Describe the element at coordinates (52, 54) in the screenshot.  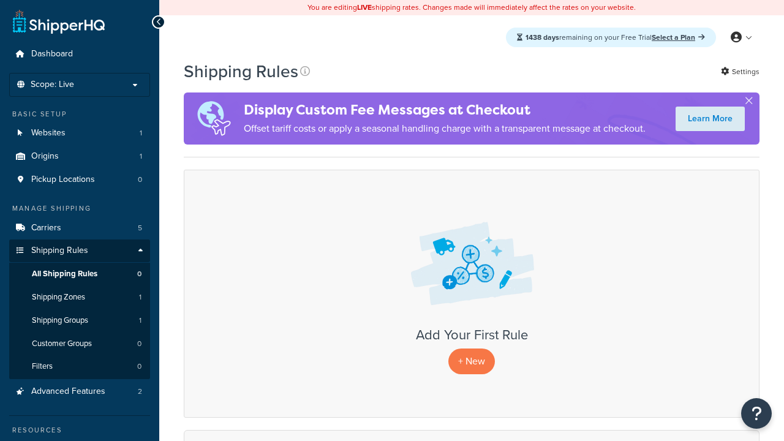
I see `span: Dashboard` at that location.